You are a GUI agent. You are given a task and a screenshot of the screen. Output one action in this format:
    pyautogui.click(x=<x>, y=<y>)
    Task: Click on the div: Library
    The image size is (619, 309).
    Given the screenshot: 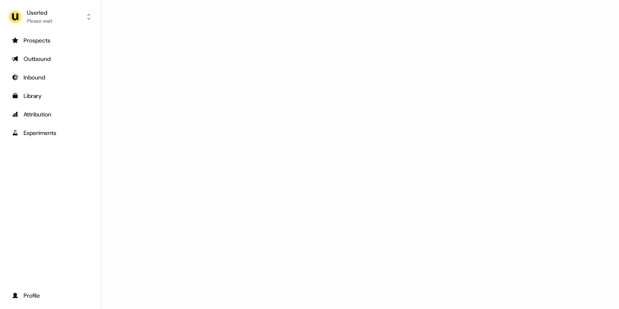 What is the action you would take?
    pyautogui.click(x=50, y=96)
    